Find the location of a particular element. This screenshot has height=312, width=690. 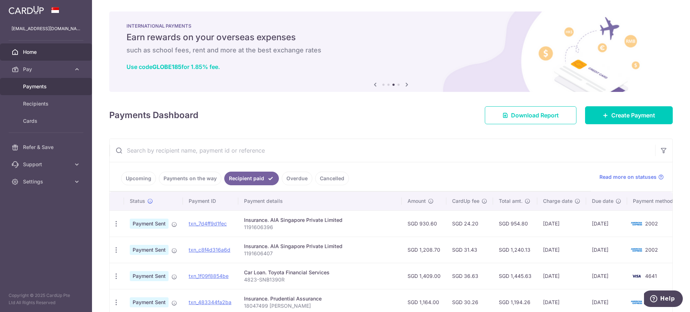

a: txn_c8f4d316a6d is located at coordinates (210, 250).